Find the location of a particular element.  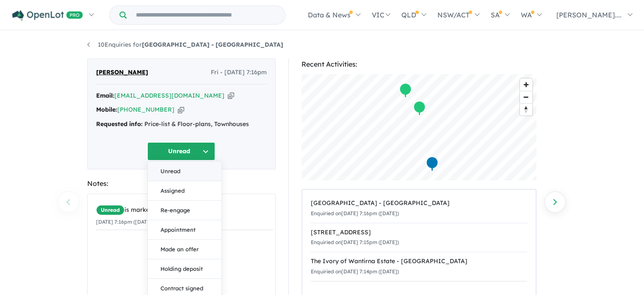

img: Openlot PRO Logo White is located at coordinates (48, 15).